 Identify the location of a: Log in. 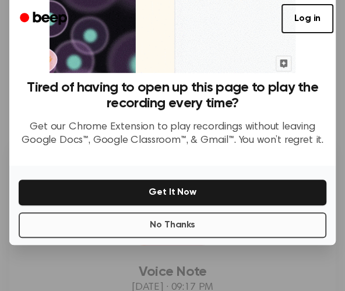
(307, 19).